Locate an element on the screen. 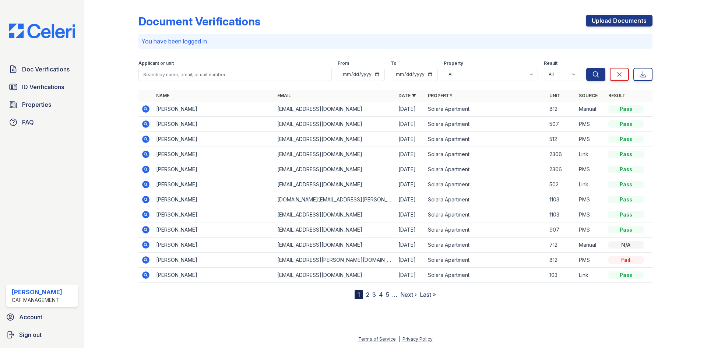 The image size is (707, 348). a: 2 is located at coordinates (367, 294).